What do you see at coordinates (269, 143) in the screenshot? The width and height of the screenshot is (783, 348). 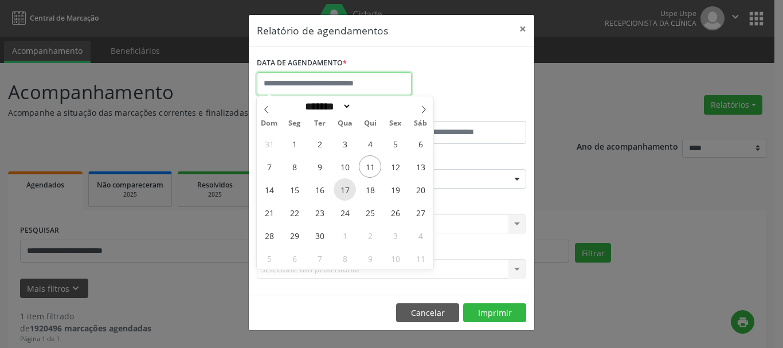 I see `span: Agosto 31, 2025` at bounding box center [269, 143].